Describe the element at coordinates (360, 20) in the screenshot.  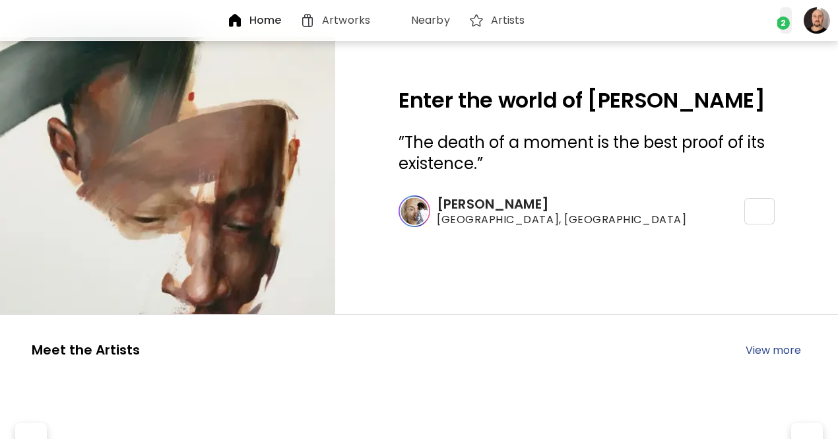
I see `a: Artworks` at that location.